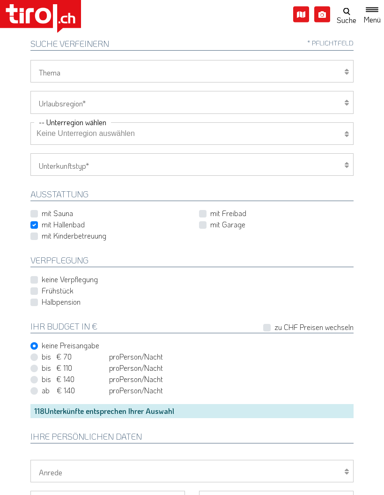 Image resolution: width=384 pixels, height=495 pixels. I want to click on button: Toggle navigation, so click(372, 15).